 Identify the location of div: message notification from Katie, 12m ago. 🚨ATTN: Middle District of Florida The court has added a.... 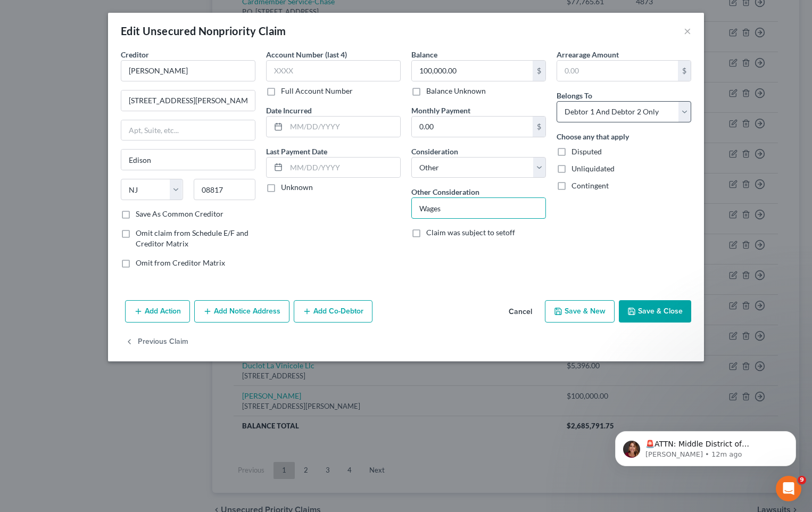
(106, 40).